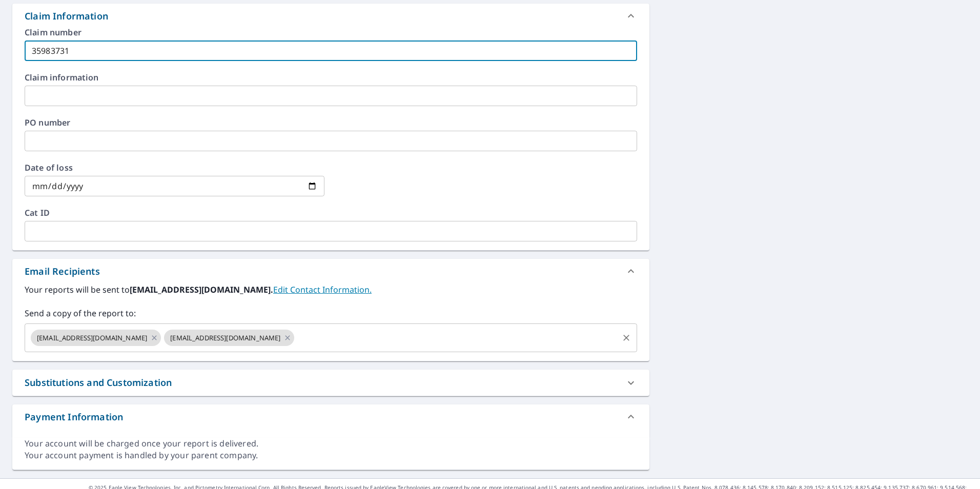  Describe the element at coordinates (331, 313) in the screenshot. I see `label: Send a copy of the report to:` at that location.